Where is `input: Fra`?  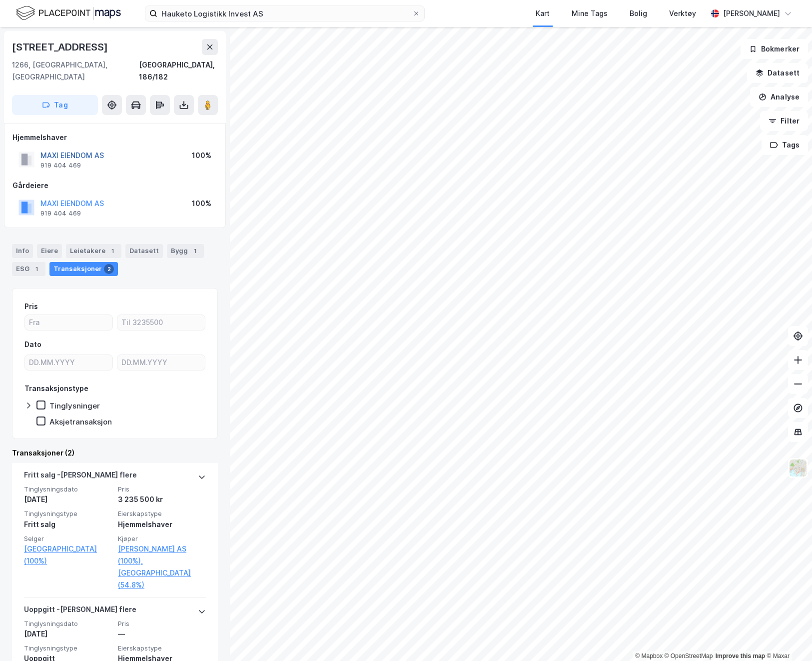
input: Fra is located at coordinates (69, 322).